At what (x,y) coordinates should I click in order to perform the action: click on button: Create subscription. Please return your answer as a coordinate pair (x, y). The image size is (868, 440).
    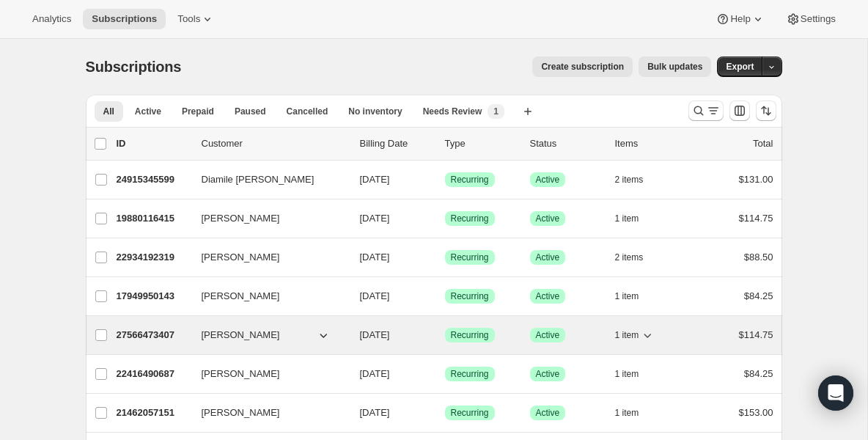
    Looking at the image, I should click on (582, 67).